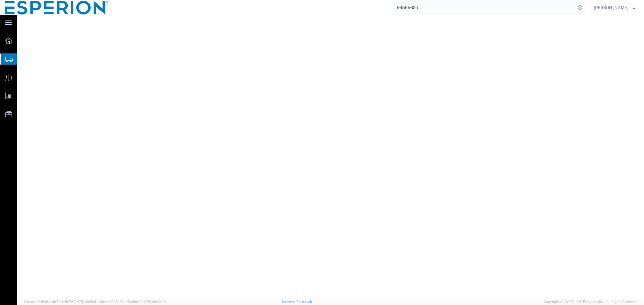  I want to click on span: Server: 2025.18.0-dd719145275, so click(60, 302).